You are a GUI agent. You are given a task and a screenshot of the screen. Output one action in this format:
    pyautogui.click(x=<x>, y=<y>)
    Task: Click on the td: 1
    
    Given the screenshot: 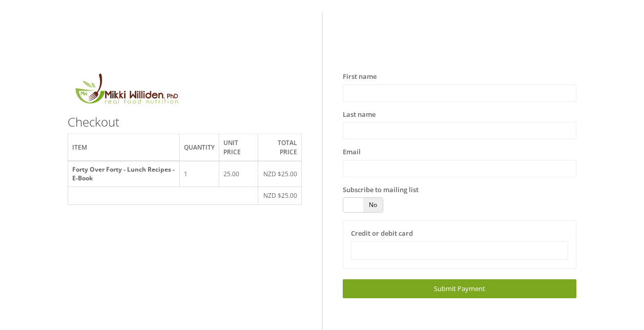 What is the action you would take?
    pyautogui.click(x=199, y=174)
    